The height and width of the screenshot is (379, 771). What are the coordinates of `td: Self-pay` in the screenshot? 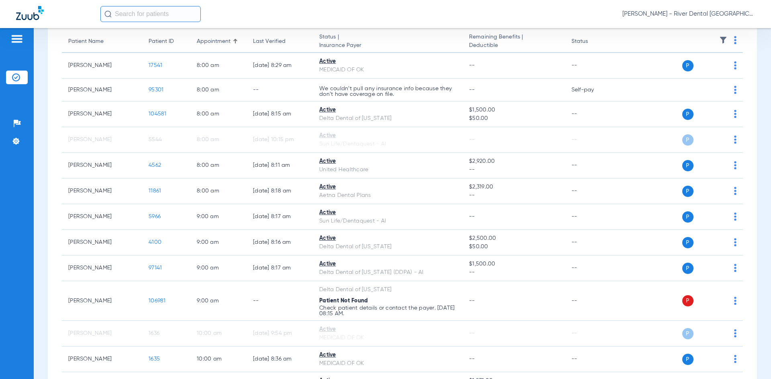 It's located at (592, 90).